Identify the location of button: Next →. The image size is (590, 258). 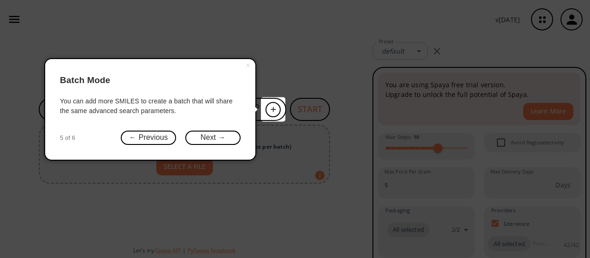
(213, 137).